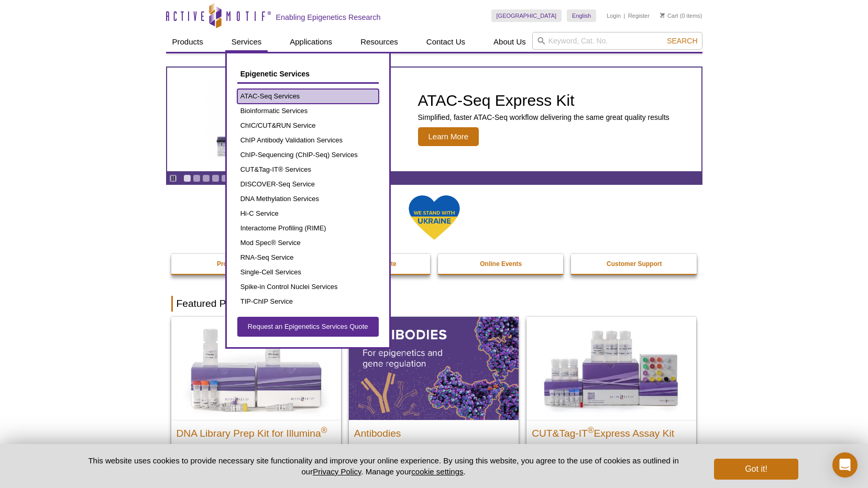 This screenshot has width=868, height=488. Describe the element at coordinates (682, 16) in the screenshot. I see `li: (0 items)` at that location.